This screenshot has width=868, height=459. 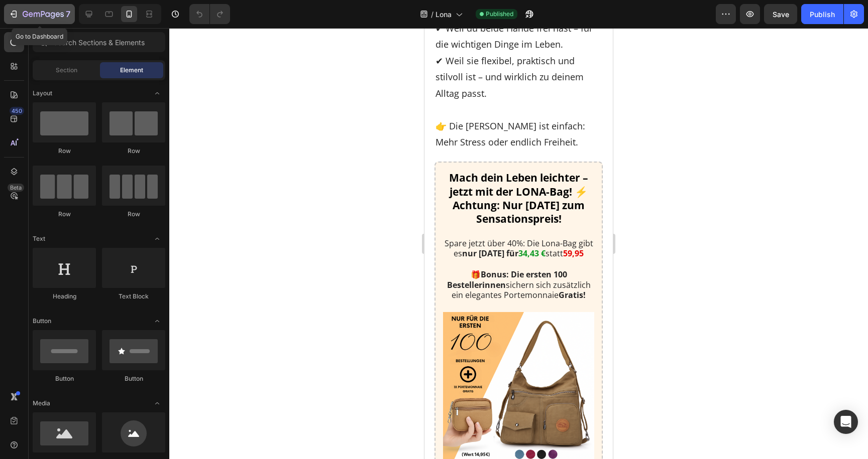 What do you see at coordinates (209, 14) in the screenshot?
I see `div: Undo/Redo` at bounding box center [209, 14].